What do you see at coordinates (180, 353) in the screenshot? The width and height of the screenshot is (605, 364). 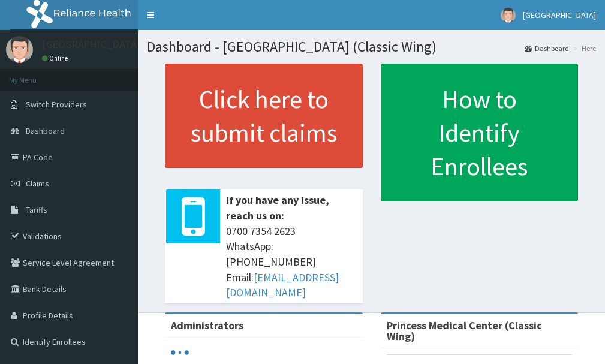 I see `svg: audio-loading` at bounding box center [180, 353].